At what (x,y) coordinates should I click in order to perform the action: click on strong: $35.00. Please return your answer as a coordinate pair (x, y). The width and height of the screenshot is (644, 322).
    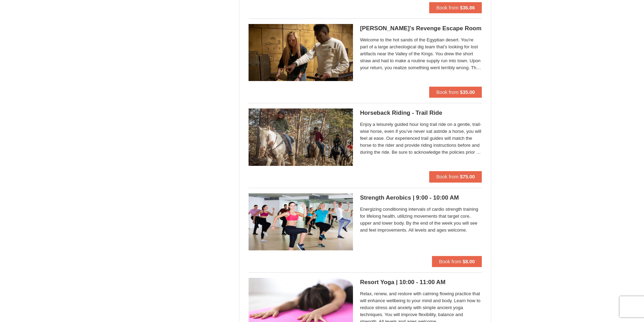
    Looking at the image, I should click on (467, 92).